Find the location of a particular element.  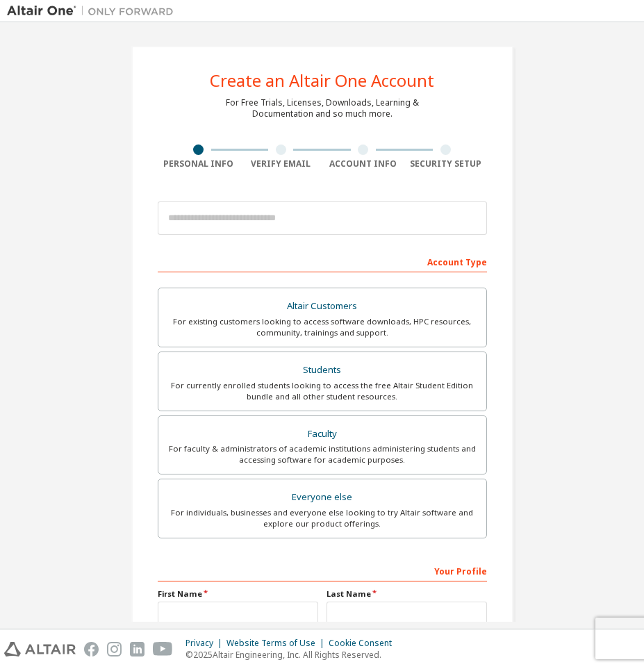

div: Everyone else is located at coordinates (322, 498).